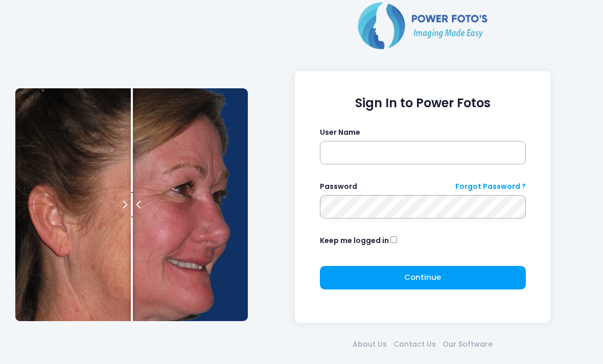 Image resolution: width=603 pixels, height=364 pixels. I want to click on a: Contact Us, so click(415, 344).